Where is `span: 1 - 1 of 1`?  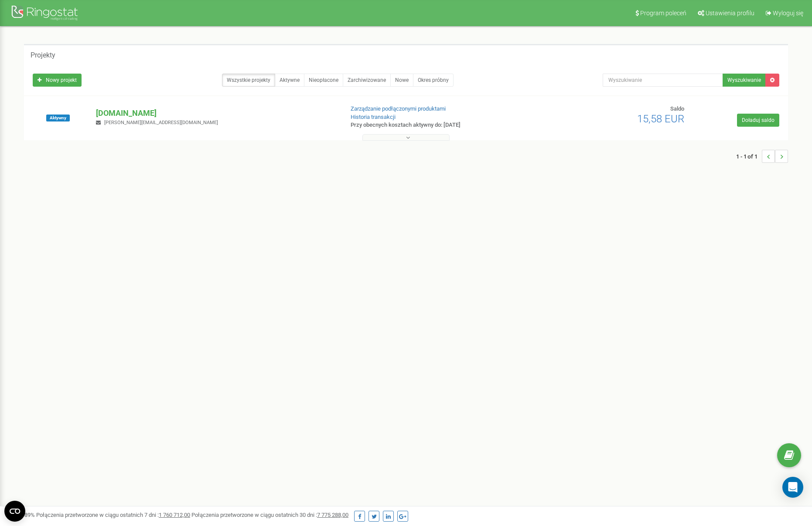
span: 1 - 1 of 1 is located at coordinates (749, 156).